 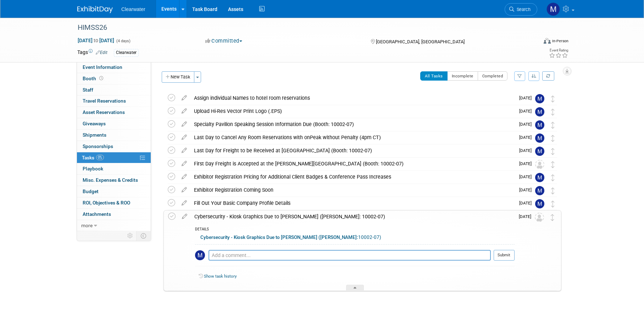 What do you see at coordinates (114, 67) in the screenshot?
I see `a: Event Information` at bounding box center [114, 67].